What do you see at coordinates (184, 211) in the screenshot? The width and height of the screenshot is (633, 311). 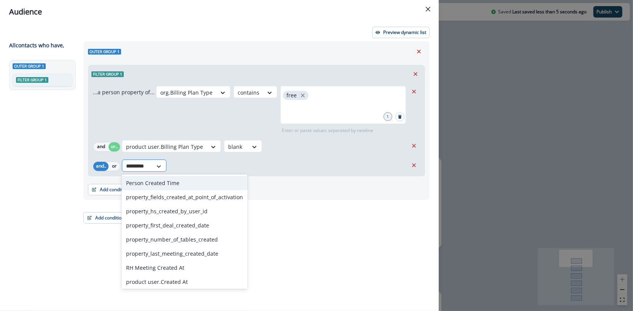 I see `div: property_hs_created_by_user_id` at bounding box center [184, 211].